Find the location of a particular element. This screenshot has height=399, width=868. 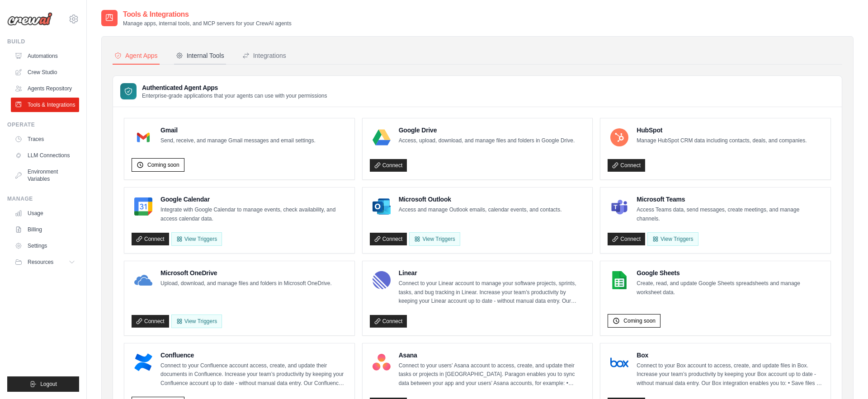

h4: Box is located at coordinates (729, 356).